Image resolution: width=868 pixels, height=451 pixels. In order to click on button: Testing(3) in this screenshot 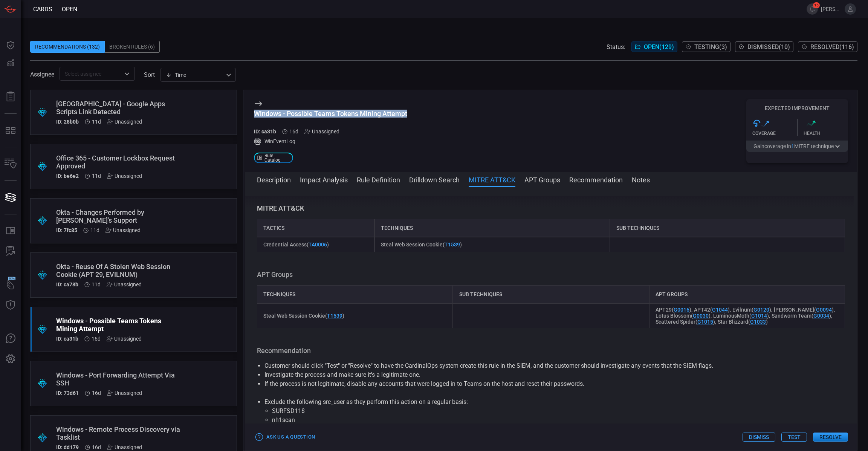, I will do `click(706, 47)`.